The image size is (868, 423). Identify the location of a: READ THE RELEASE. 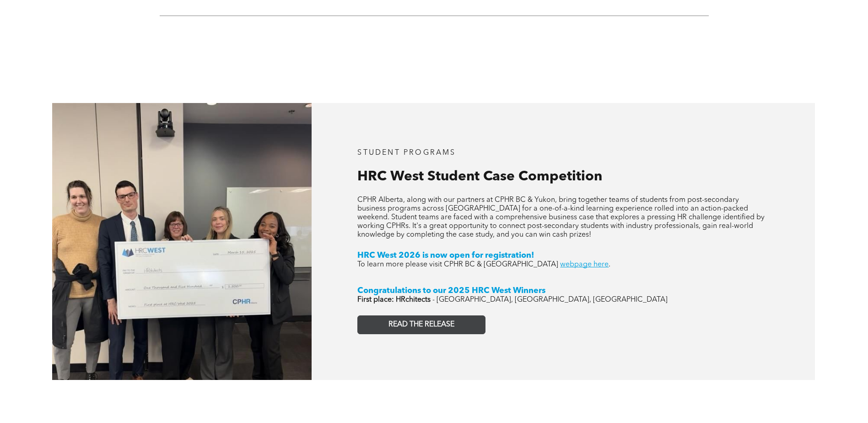
(421, 325).